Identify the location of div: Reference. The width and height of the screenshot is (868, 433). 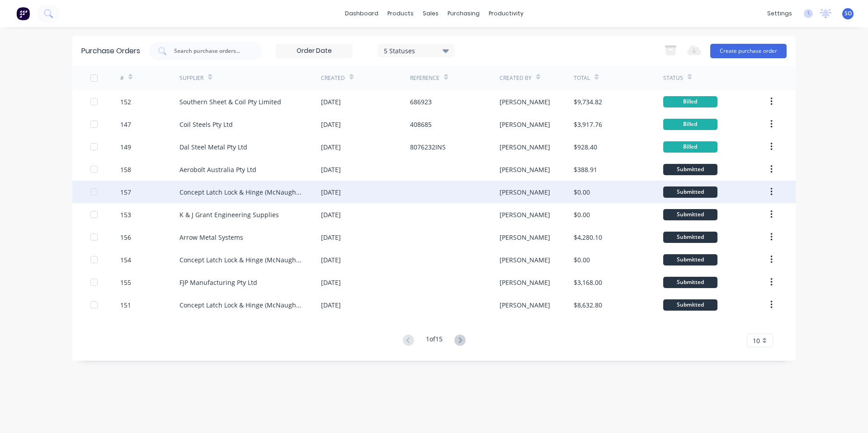
(424, 78).